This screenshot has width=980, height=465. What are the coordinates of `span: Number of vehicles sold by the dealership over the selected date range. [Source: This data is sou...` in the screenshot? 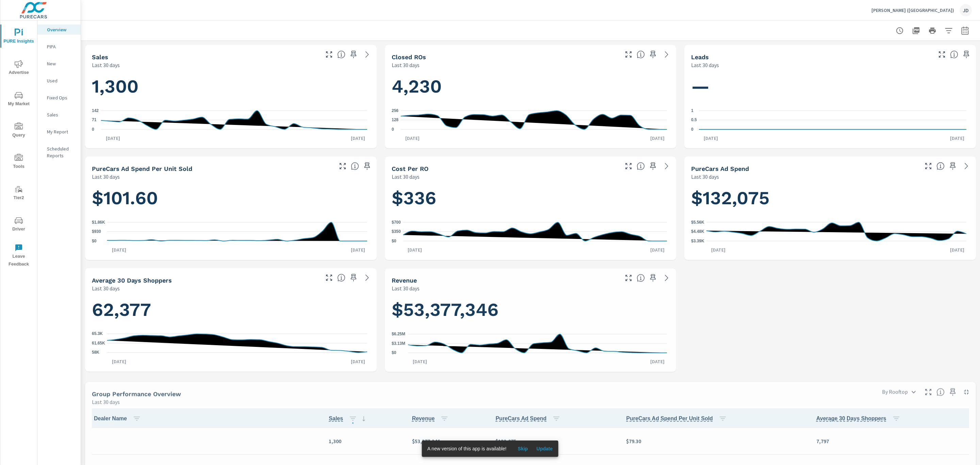 It's located at (341, 55).